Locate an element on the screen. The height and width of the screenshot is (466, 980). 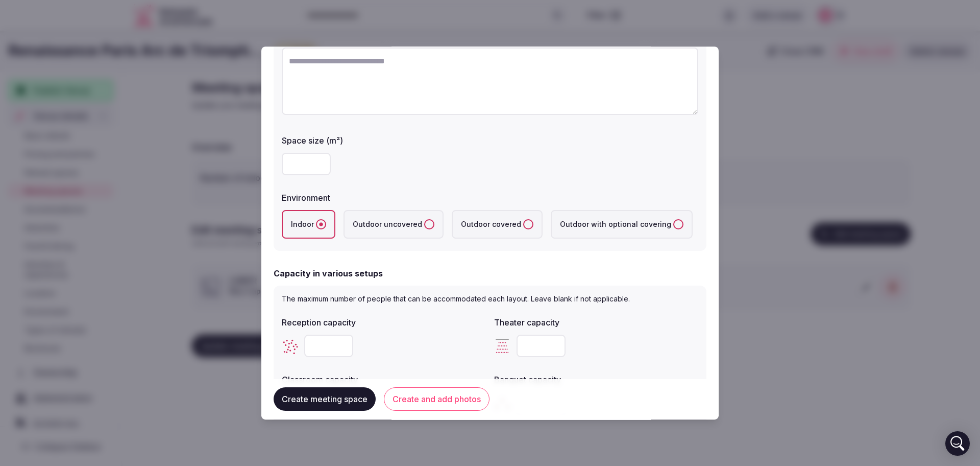
label: Outdoor uncovered is located at coordinates (394, 224).